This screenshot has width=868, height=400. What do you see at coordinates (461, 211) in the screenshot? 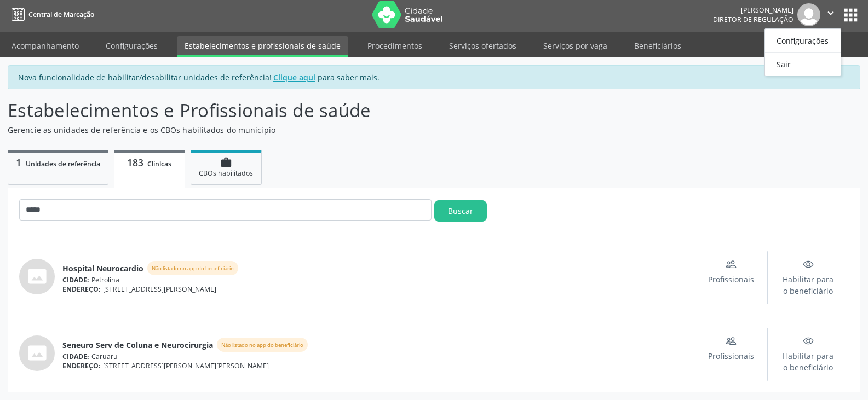
I see `button: Buscar` at bounding box center [461, 211].